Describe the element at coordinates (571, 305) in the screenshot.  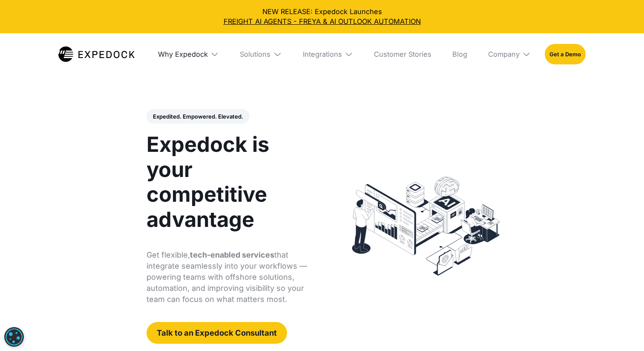
I see `div: Chat Widget` at that location.